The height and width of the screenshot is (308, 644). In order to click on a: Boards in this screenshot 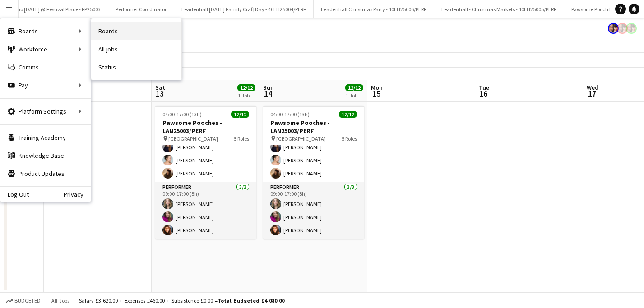, I will do `click(136, 31)`.